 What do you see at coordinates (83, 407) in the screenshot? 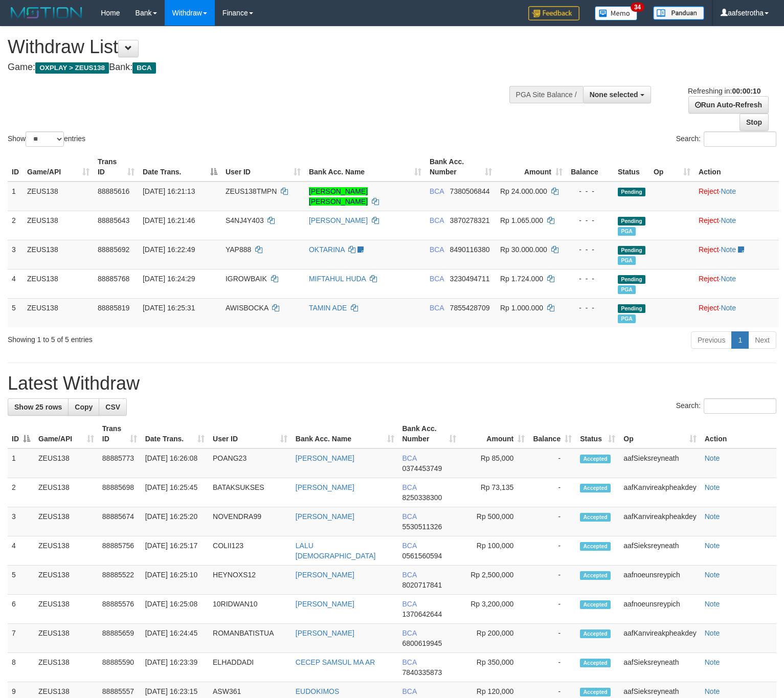
I see `span: Copy` at bounding box center [83, 407].